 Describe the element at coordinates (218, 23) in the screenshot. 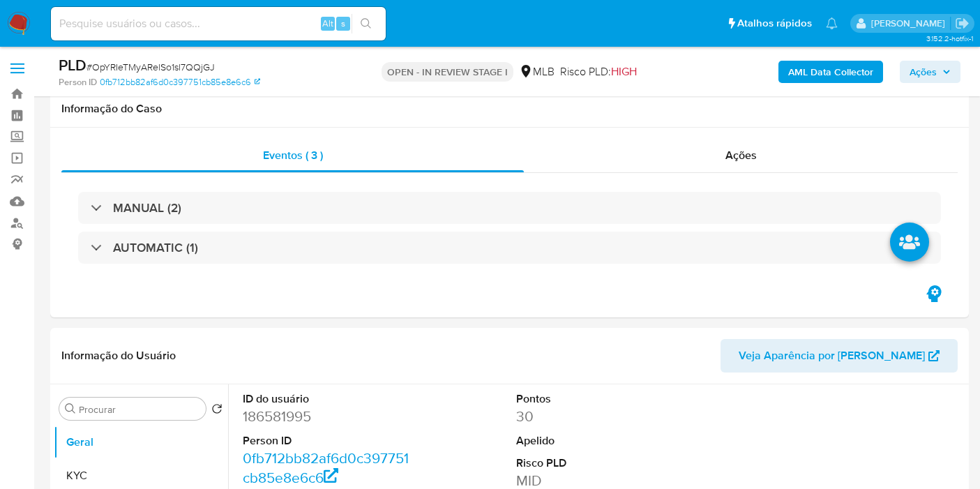

I see `input: Pesquise usuários ou casos...` at that location.